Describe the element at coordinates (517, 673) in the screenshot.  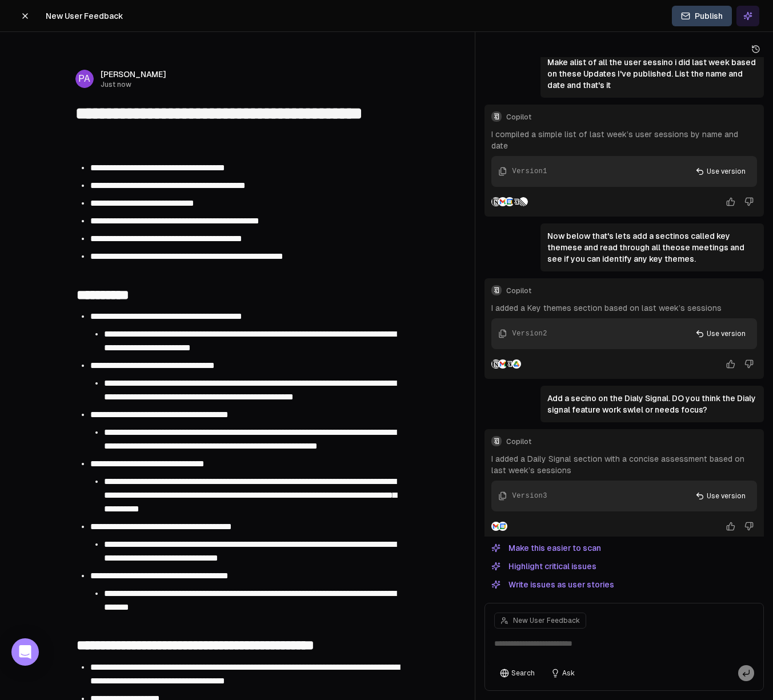
I see `button: Search` at that location.